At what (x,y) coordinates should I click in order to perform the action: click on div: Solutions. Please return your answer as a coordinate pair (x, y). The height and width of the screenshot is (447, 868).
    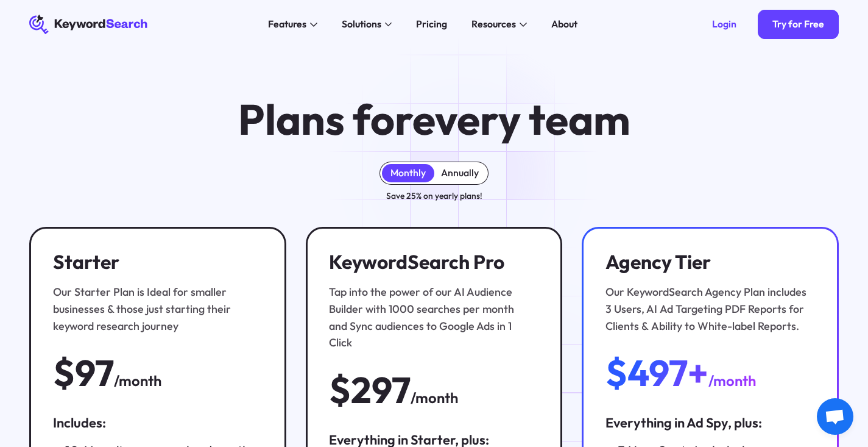
    Looking at the image, I should click on (361, 24).